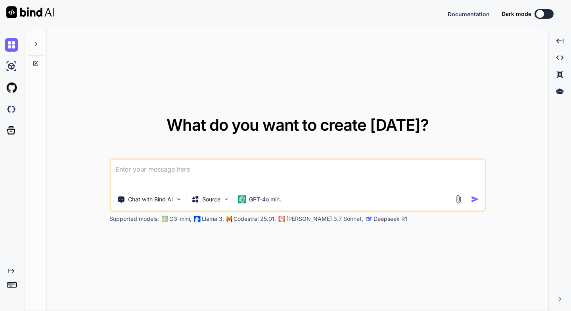 The width and height of the screenshot is (571, 311). What do you see at coordinates (181, 219) in the screenshot?
I see `p: O3-mini,` at bounding box center [181, 219].